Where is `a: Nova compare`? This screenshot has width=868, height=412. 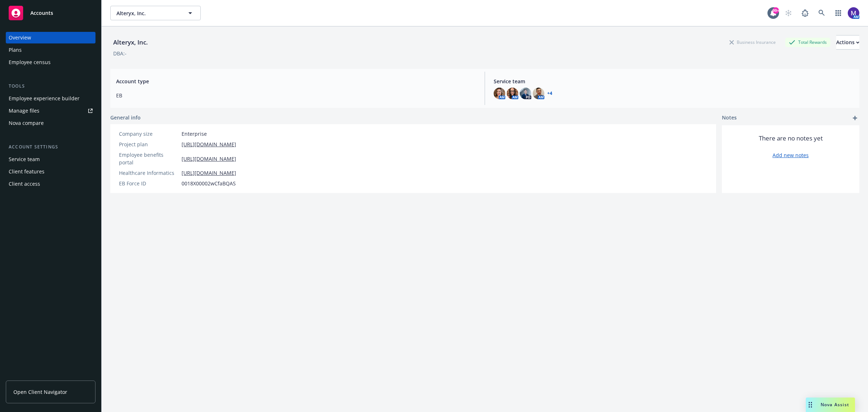
a: Nova compare is located at coordinates (51, 123).